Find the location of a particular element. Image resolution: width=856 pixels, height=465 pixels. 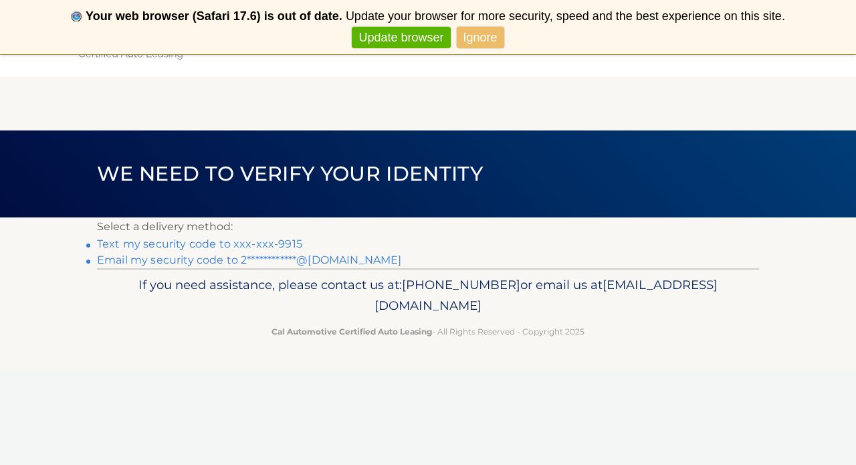

b: Your web browser (Safari 17.6) is out of date. is located at coordinates (214, 16).